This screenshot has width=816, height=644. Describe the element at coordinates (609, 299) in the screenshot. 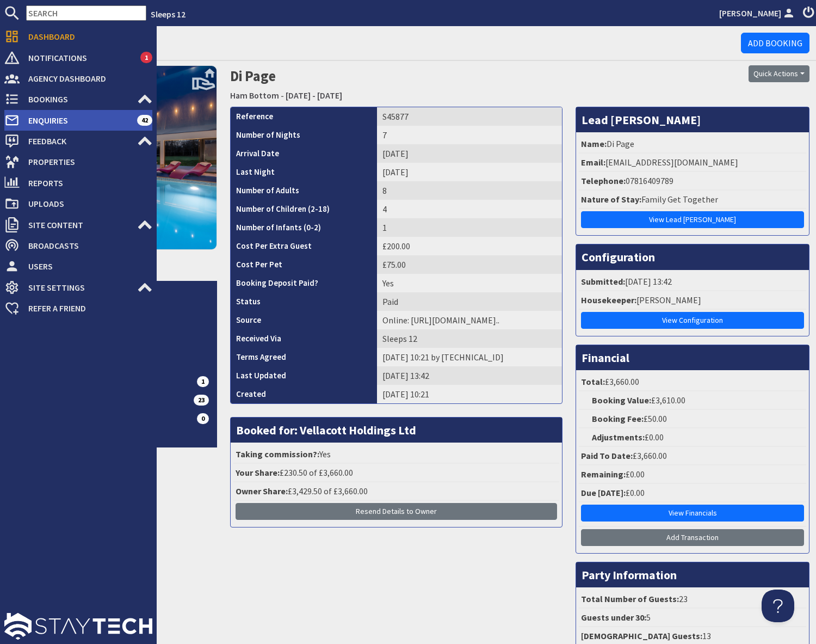

I see `strong: Housekeeper:` at that location.